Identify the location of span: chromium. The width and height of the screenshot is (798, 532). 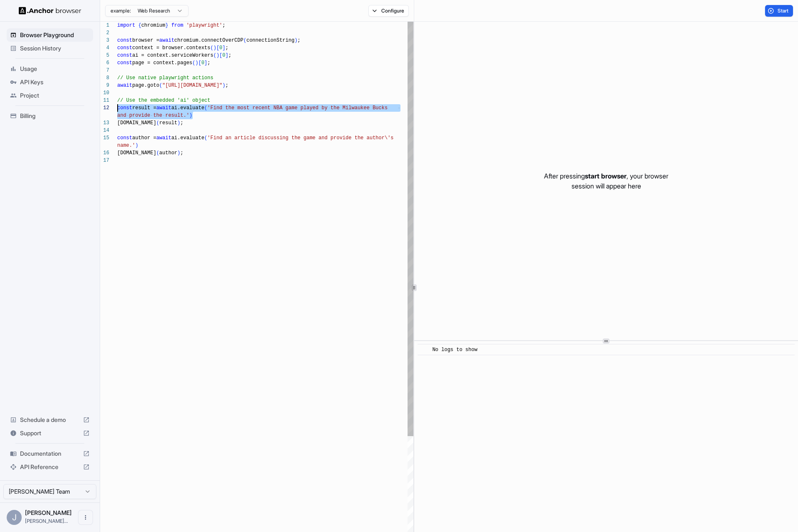
(154, 25).